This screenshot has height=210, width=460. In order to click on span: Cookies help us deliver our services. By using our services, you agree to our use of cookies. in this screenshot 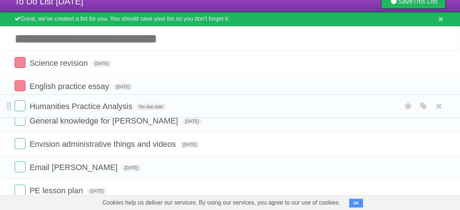, I will do `click(221, 203)`.